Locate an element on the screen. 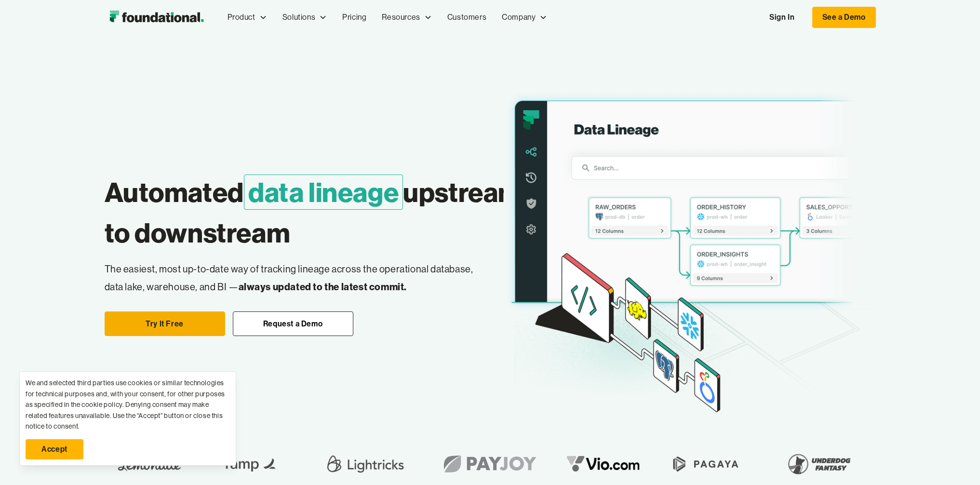 The width and height of the screenshot is (980, 485). a: Sign In is located at coordinates (782, 18).